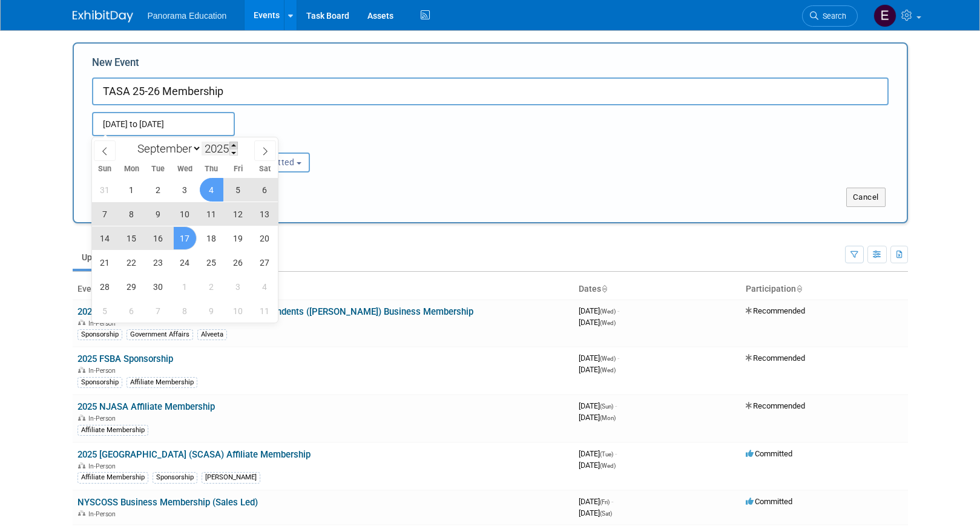 The height and width of the screenshot is (532, 980). I want to click on span: September 2, 2025, so click(158, 190).